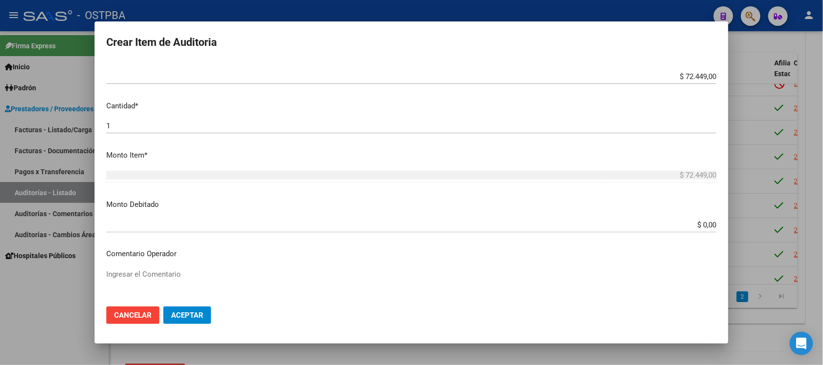 Image resolution: width=823 pixels, height=365 pixels. I want to click on p: Comentario Operador, so click(412, 254).